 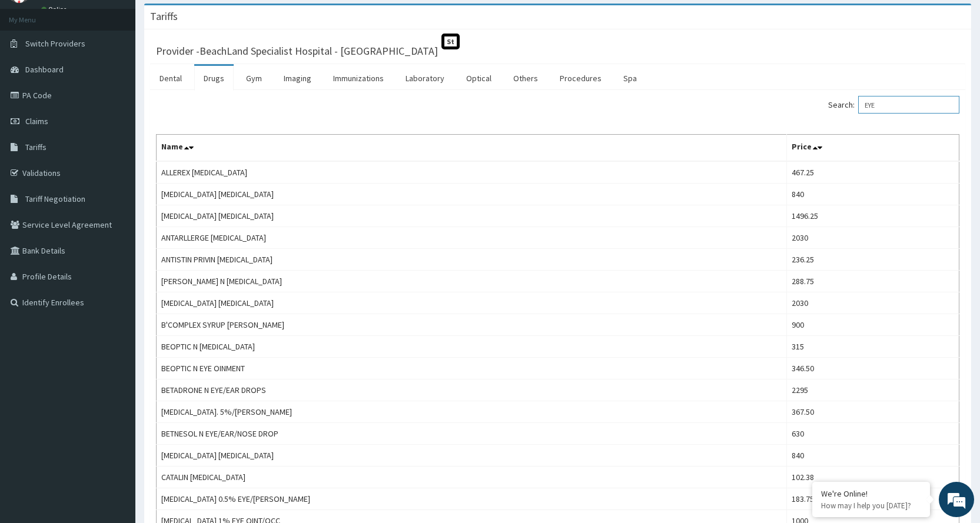 What do you see at coordinates (472, 368) in the screenshot?
I see `td: BEOPTIC N EYE OINMENT` at bounding box center [472, 368].